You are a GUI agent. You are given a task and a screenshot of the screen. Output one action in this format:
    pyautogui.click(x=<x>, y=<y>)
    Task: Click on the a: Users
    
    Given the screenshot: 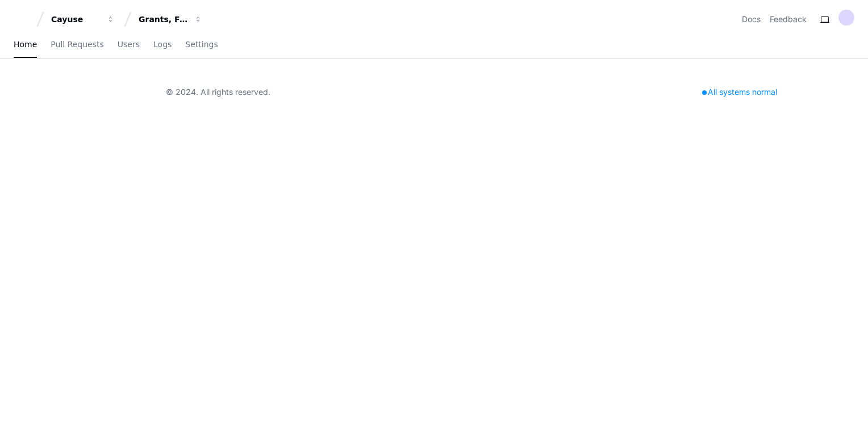 What is the action you would take?
    pyautogui.click(x=128, y=45)
    